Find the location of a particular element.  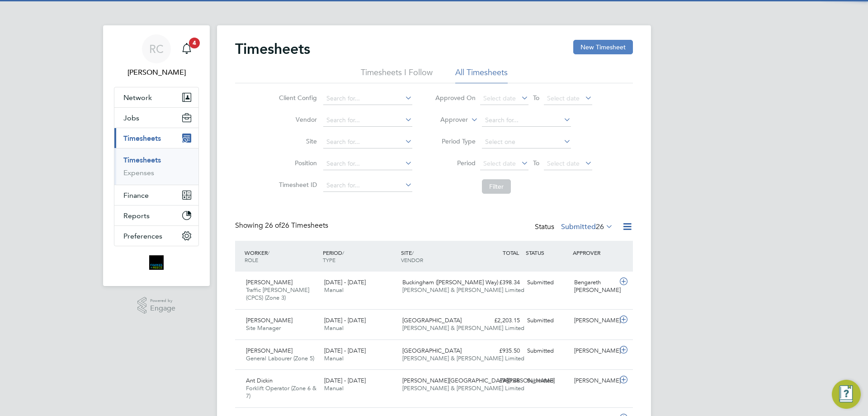

button: Finance is located at coordinates (156, 195).